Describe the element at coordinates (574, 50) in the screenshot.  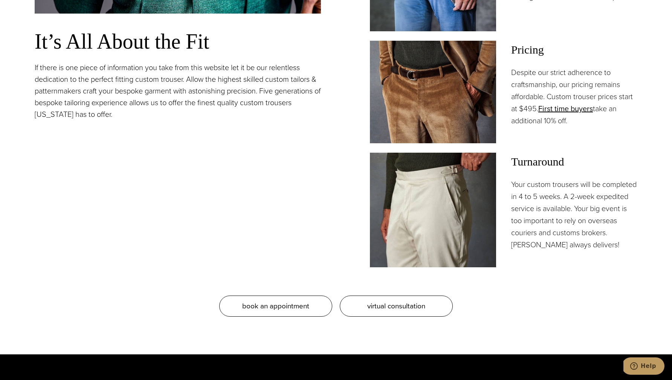
I see `span: Pricing` at that location.